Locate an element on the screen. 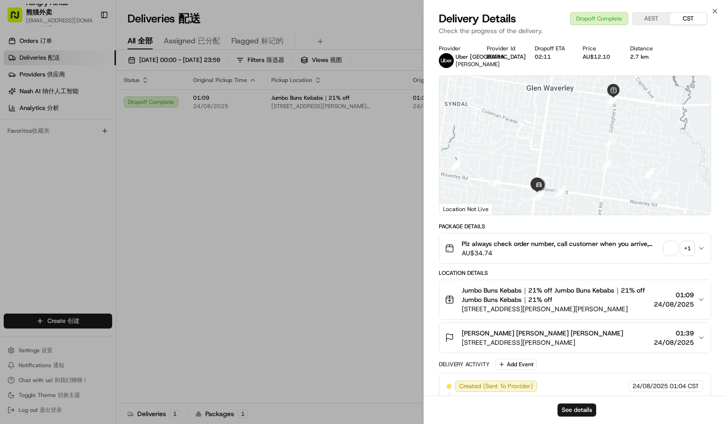 The height and width of the screenshot is (424, 726). div: Provider Id is located at coordinates (503, 48).